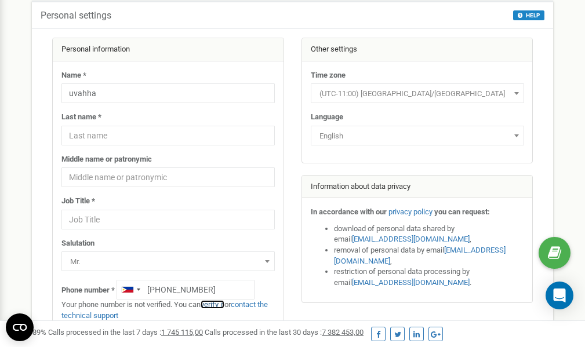  I want to click on a: verify it, so click(212, 305).